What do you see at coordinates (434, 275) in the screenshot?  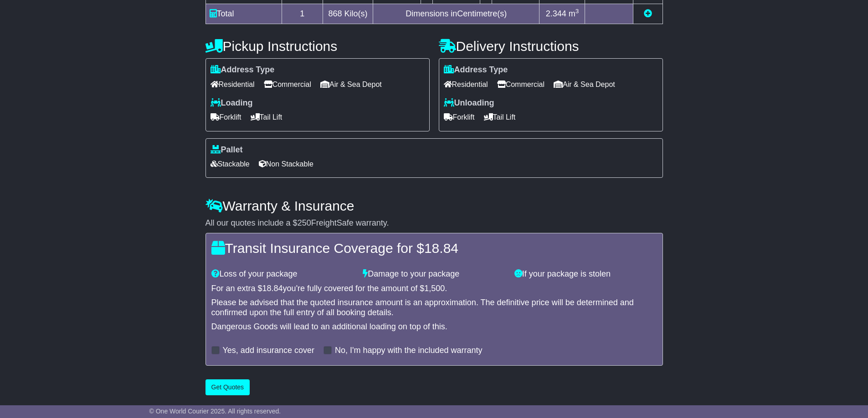 I see `div: Damage to your package` at bounding box center [434, 275].